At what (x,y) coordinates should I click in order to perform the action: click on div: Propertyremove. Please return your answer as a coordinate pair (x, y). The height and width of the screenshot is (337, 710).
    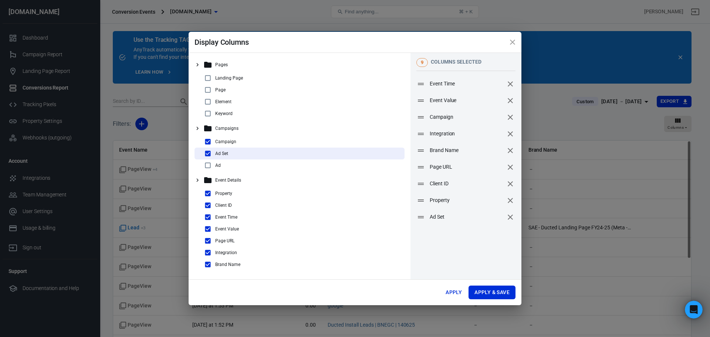
    Looking at the image, I should click on (466, 200).